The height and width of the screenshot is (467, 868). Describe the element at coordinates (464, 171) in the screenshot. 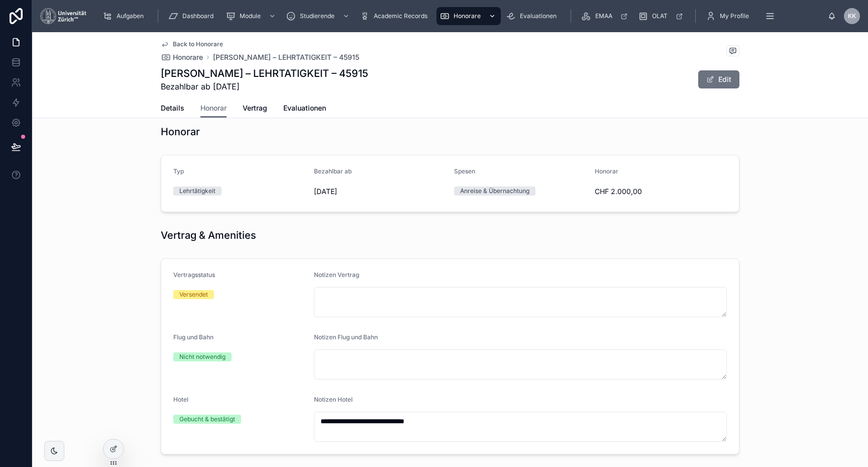

I see `span: Spesen` at that location.